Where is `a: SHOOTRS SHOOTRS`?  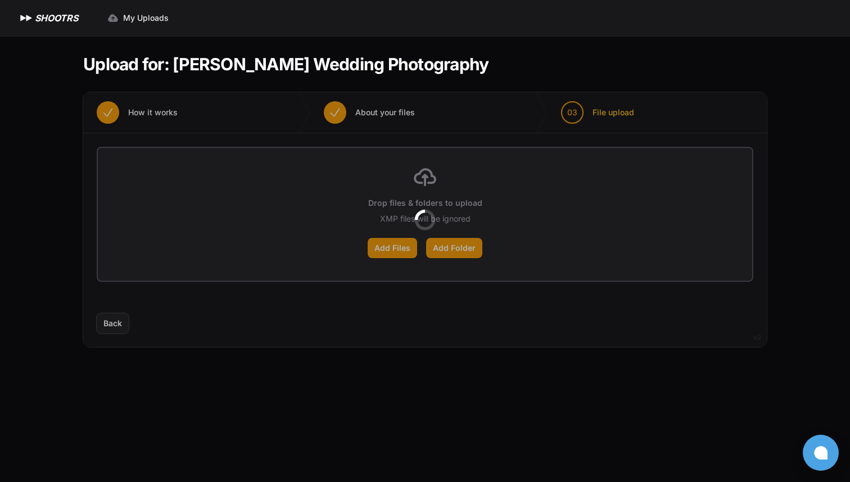
a: SHOOTRS SHOOTRS is located at coordinates (48, 18).